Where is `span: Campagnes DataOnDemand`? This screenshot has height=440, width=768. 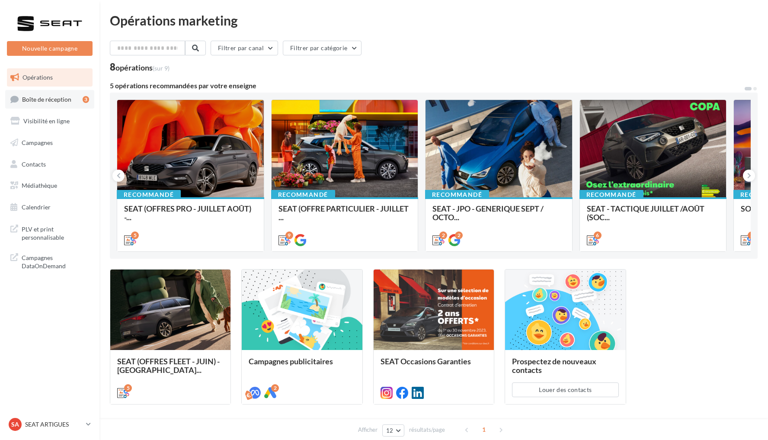
span: Campagnes DataOnDemand is located at coordinates (55, 261).